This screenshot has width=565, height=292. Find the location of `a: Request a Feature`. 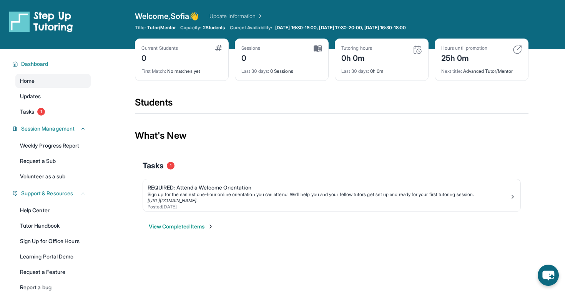

a: Request a Feature is located at coordinates (53, 272).